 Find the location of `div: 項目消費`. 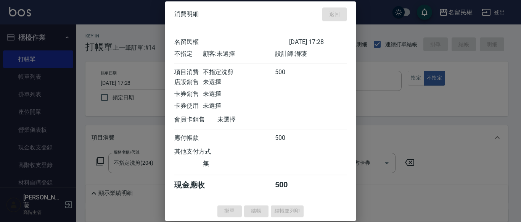

div: 項目消費 is located at coordinates (188, 72).